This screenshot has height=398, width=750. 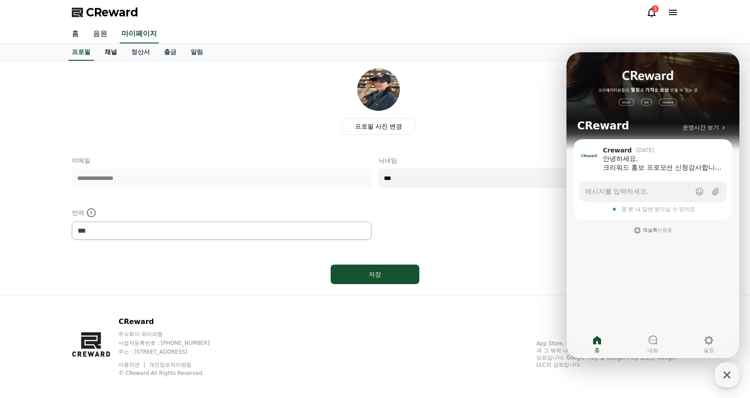 What do you see at coordinates (139, 34) in the screenshot?
I see `a: 마이페이지` at bounding box center [139, 34].